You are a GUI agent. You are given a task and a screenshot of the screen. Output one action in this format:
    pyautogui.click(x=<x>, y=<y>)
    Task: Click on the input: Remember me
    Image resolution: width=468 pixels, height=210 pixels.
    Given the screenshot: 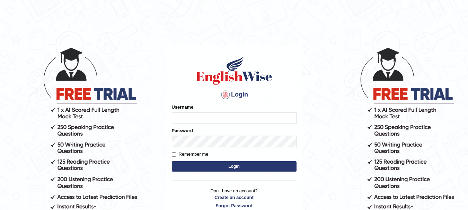 What is the action you would take?
    pyautogui.click(x=174, y=155)
    